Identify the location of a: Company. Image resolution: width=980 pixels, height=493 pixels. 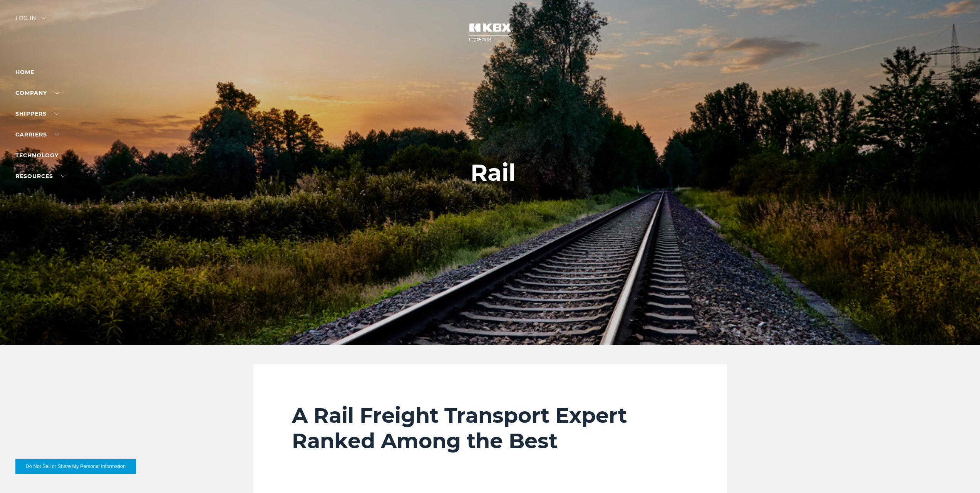
(38, 93).